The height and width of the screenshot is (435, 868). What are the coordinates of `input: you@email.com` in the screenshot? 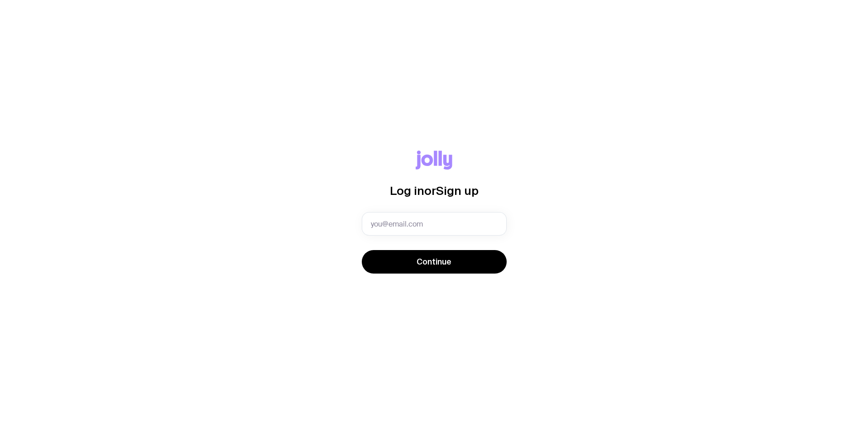 It's located at (435, 224).